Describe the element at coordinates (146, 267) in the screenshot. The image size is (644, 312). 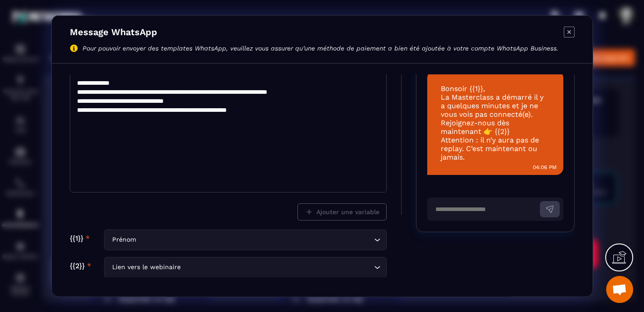
I see `span: Lien vers le webinaire` at that location.